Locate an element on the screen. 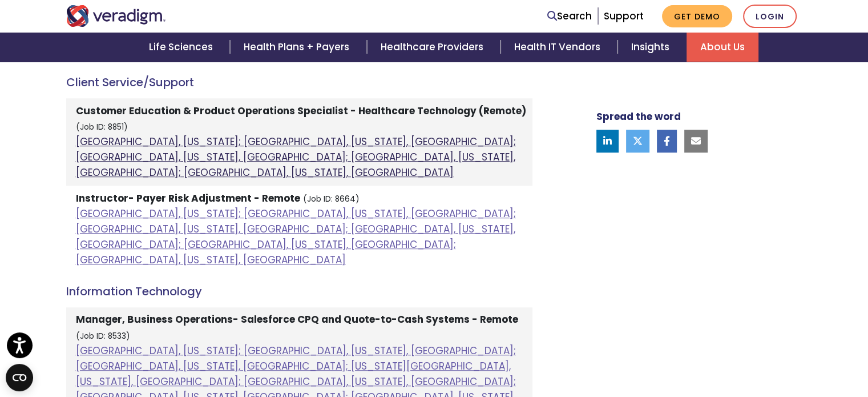  a: Support is located at coordinates (623, 16).